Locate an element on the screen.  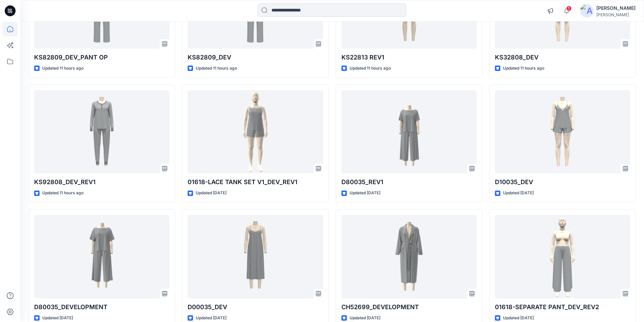
a: KS92808_DEV_REV1 is located at coordinates (102, 132).